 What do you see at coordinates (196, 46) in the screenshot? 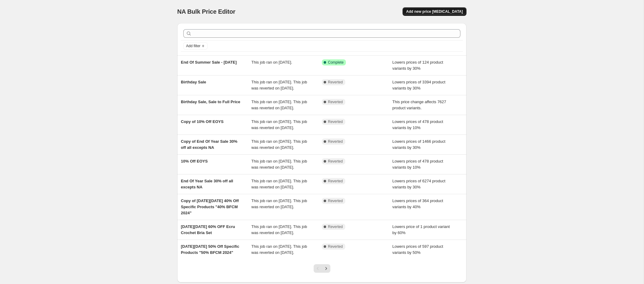
I see `button: Add filter` at bounding box center [196, 46].